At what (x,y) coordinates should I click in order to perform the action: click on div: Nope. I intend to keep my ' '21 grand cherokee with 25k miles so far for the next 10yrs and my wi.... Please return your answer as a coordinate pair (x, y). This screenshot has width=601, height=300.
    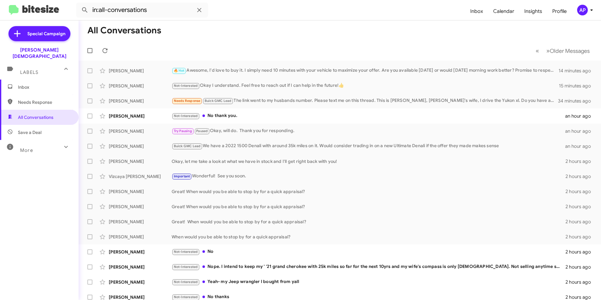
    Looking at the image, I should click on (368, 266).